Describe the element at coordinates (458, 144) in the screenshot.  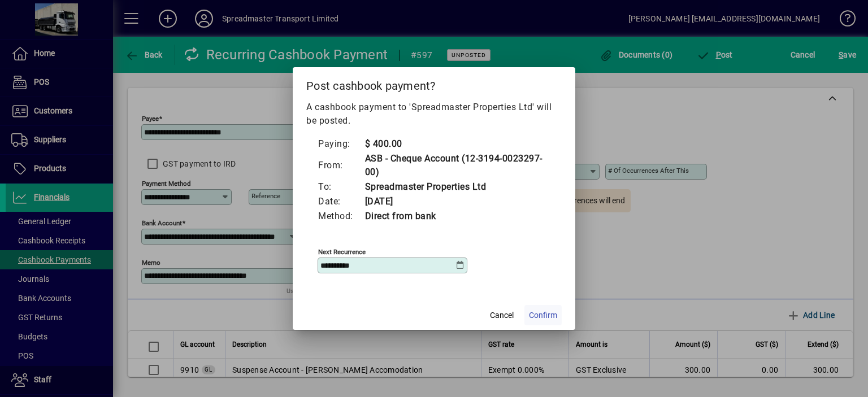
I see `td: $ 400.00` at that location.